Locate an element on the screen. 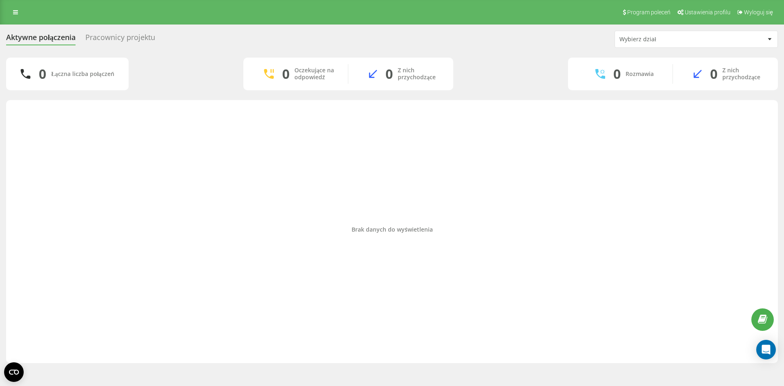  div: Aktywne połączenia is located at coordinates (41, 39).